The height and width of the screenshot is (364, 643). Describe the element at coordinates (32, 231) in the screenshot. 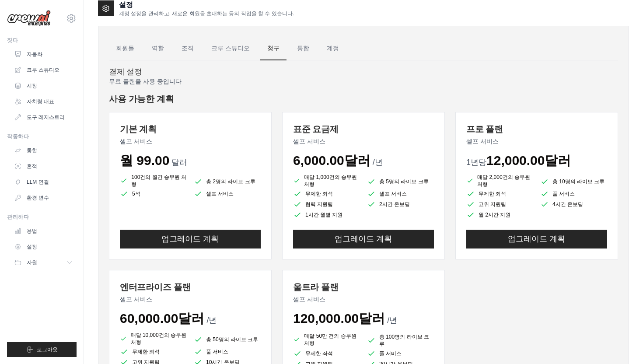

I see `font: 용법` at that location.